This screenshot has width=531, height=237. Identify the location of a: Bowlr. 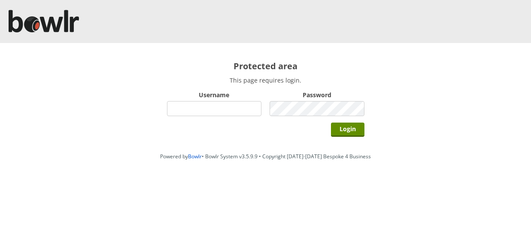
(195, 156).